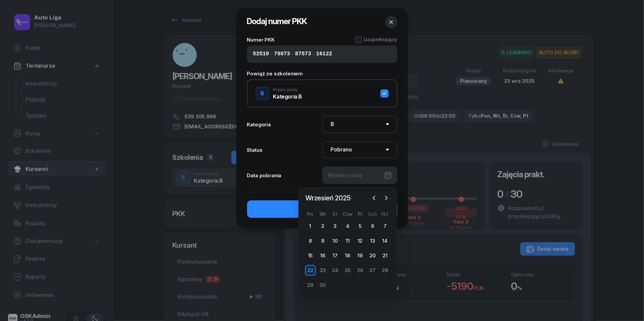 The image size is (644, 321). I want to click on div: Kategoria B, so click(288, 96).